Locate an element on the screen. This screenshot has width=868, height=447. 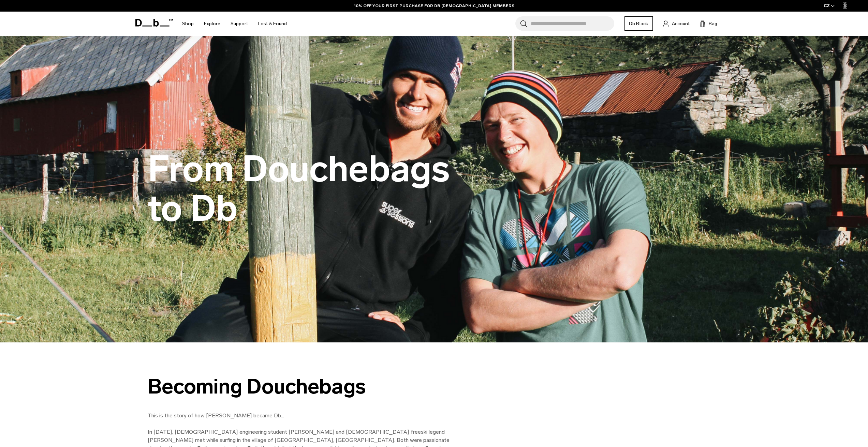
span: Bag is located at coordinates (713, 23).